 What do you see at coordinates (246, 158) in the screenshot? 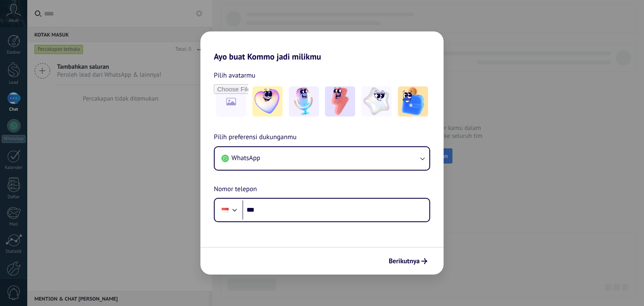
I see `span: WhatsApp` at bounding box center [246, 158].